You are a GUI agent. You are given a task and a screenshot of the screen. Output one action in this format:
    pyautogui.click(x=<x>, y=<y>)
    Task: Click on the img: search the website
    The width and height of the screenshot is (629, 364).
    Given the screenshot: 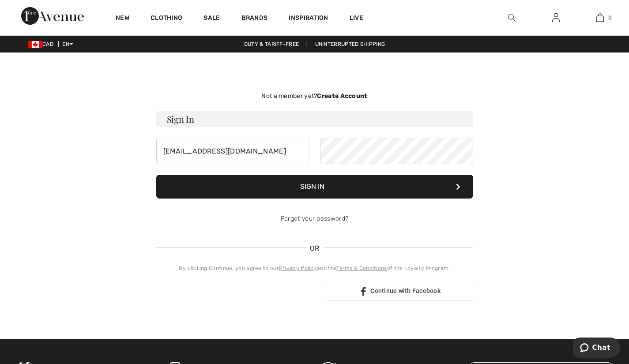 What is the action you would take?
    pyautogui.click(x=511, y=18)
    